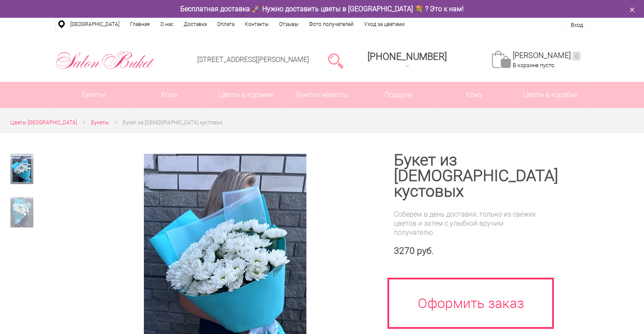 The width and height of the screenshot is (644, 334). Describe the element at coordinates (534, 65) in the screenshot. I see `span: В корзине пусто` at that location.